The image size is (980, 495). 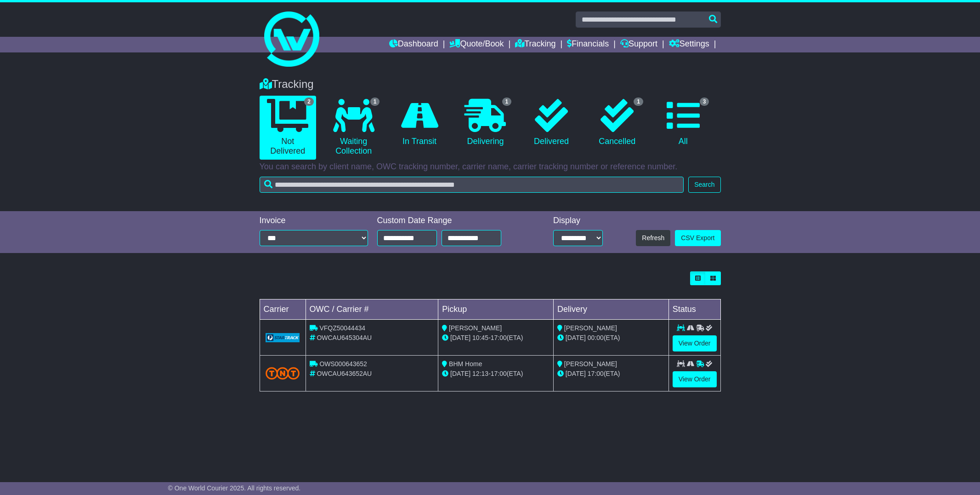 What do you see at coordinates (587, 45) in the screenshot?
I see `a: Financials` at bounding box center [587, 45].